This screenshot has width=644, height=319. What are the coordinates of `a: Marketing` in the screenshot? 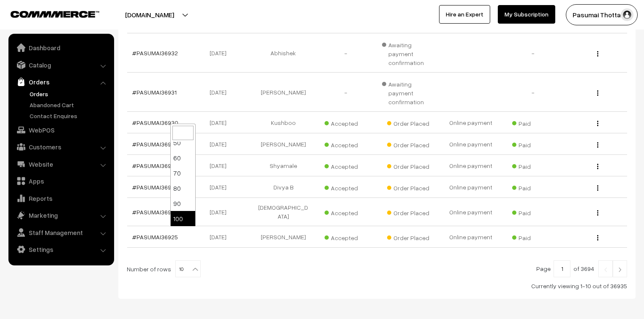 It's located at (61, 215).